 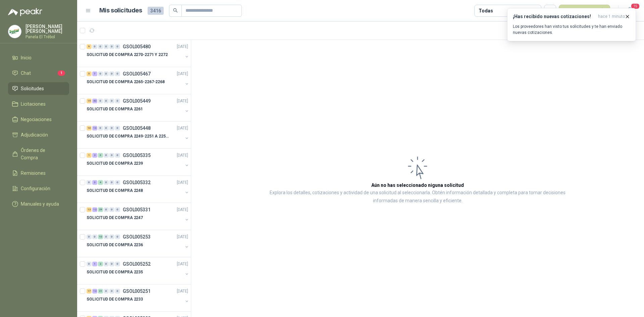 What do you see at coordinates (114, 109) in the screenshot?
I see `p: SOLICITUD DE COMPRA 2261` at bounding box center [114, 109].